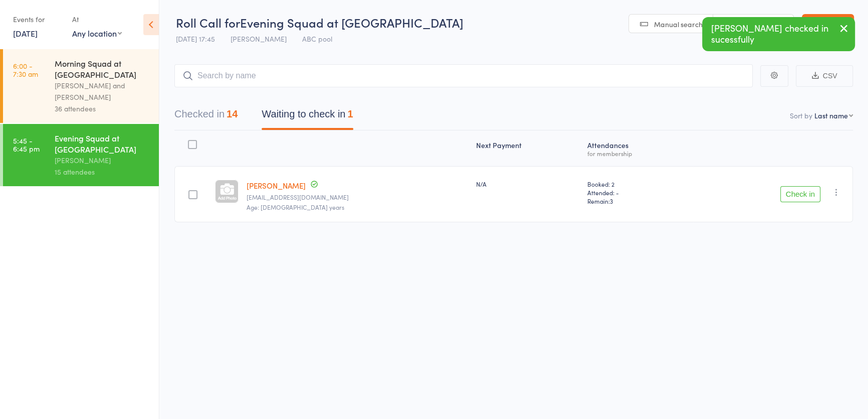 Image resolution: width=868 pixels, height=419 pixels. Describe the element at coordinates (232, 114) in the screenshot. I see `div: 14` at that location.